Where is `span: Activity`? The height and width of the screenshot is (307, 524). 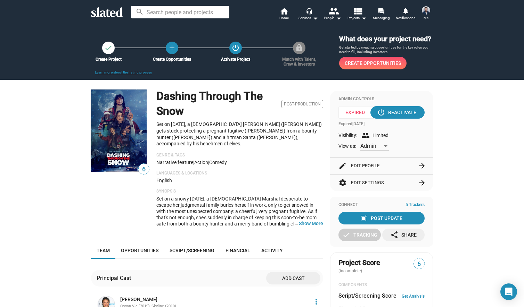 span: Activity is located at coordinates (272, 251).